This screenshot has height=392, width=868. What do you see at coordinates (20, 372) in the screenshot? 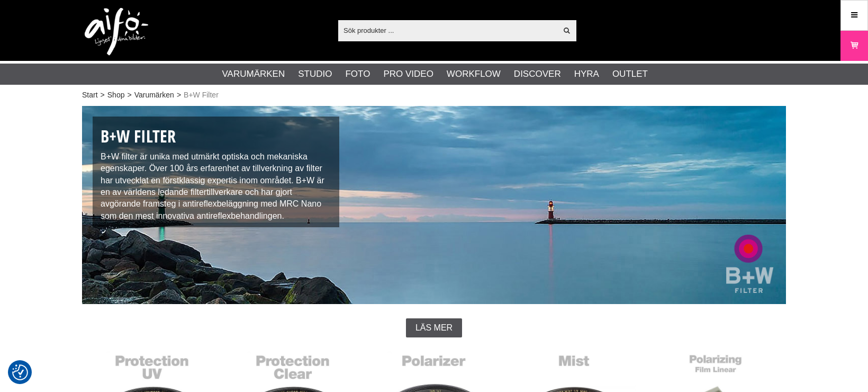
I see `img: Revisit consent button` at bounding box center [20, 372].